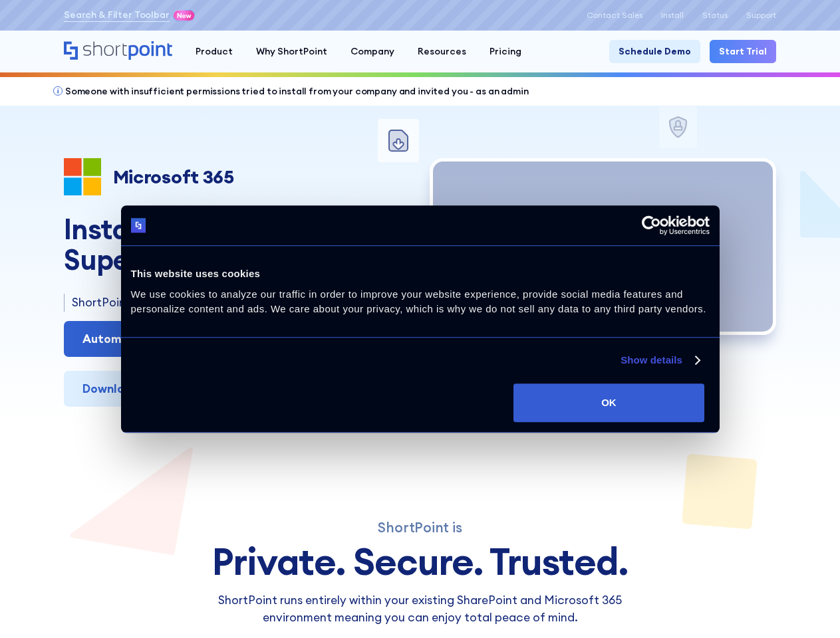 The width and height of the screenshot is (840, 638). What do you see at coordinates (118, 51) in the screenshot?
I see `a: Home` at bounding box center [118, 51].